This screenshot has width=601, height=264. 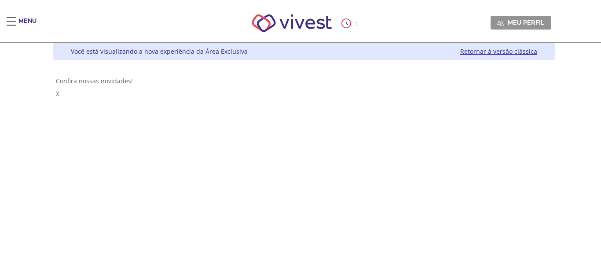 What do you see at coordinates (526, 22) in the screenshot?
I see `span: Meu perfil` at bounding box center [526, 22].